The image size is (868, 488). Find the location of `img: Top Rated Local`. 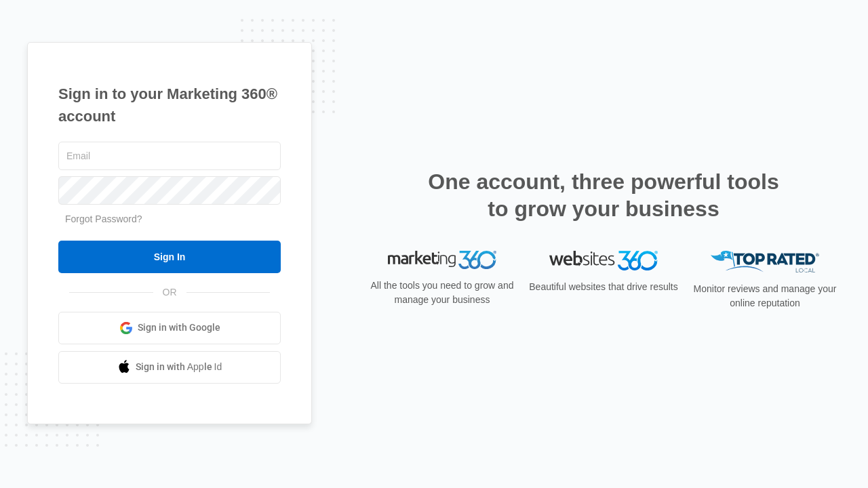

img: Top Rated Local is located at coordinates (765, 262).